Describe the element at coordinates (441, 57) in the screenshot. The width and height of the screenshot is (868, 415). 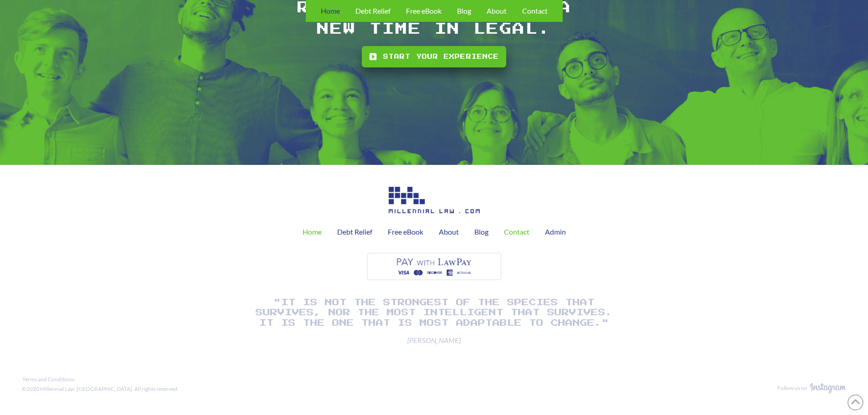
I see `span: Start your experience` at that location.